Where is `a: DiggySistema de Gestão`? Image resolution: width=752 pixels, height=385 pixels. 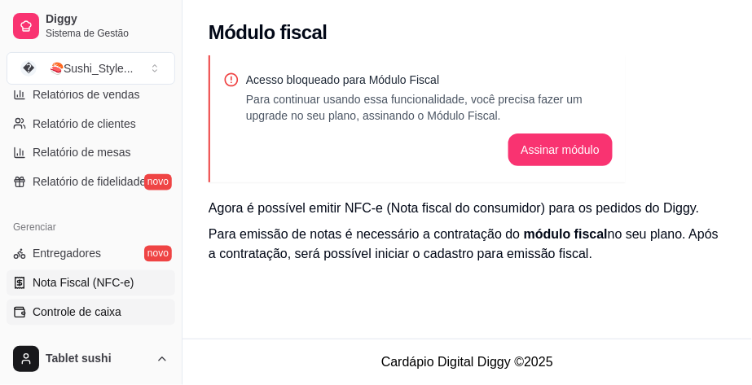 a: DiggySistema de Gestão is located at coordinates (90, 26).